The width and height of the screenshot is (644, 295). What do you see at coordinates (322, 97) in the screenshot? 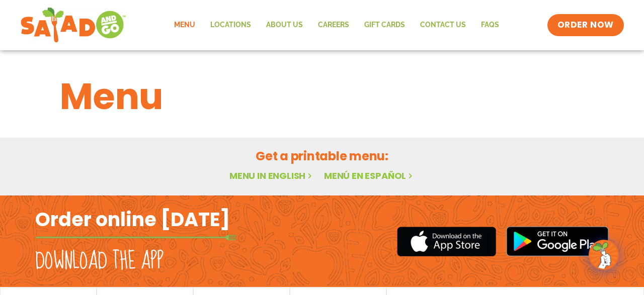
I see `h1: Menu` at bounding box center [322, 97].